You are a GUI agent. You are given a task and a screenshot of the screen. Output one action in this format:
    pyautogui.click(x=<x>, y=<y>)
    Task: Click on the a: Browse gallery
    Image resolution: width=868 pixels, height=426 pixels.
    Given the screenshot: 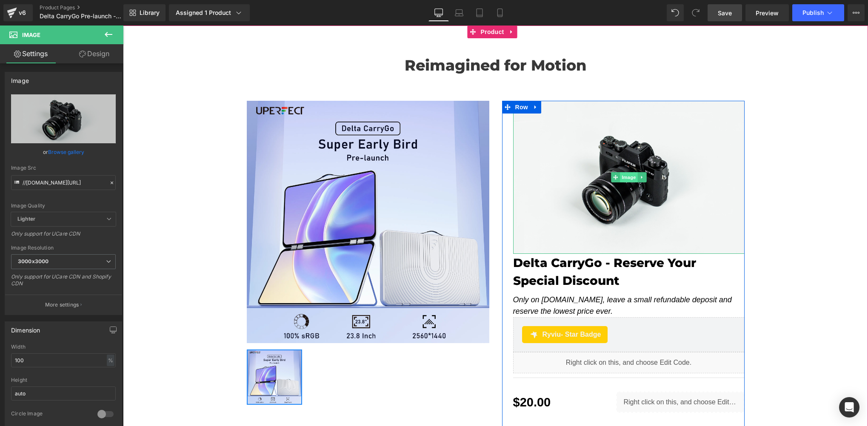 What is the action you would take?
    pyautogui.click(x=66, y=152)
    